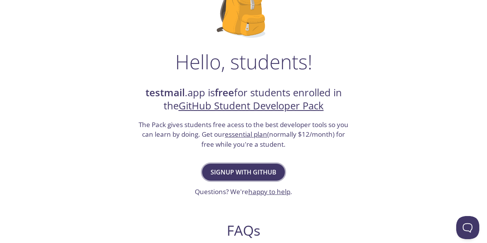 The image size is (487, 243). Describe the element at coordinates (244, 62) in the screenshot. I see `h1: Hello, students!` at that location.